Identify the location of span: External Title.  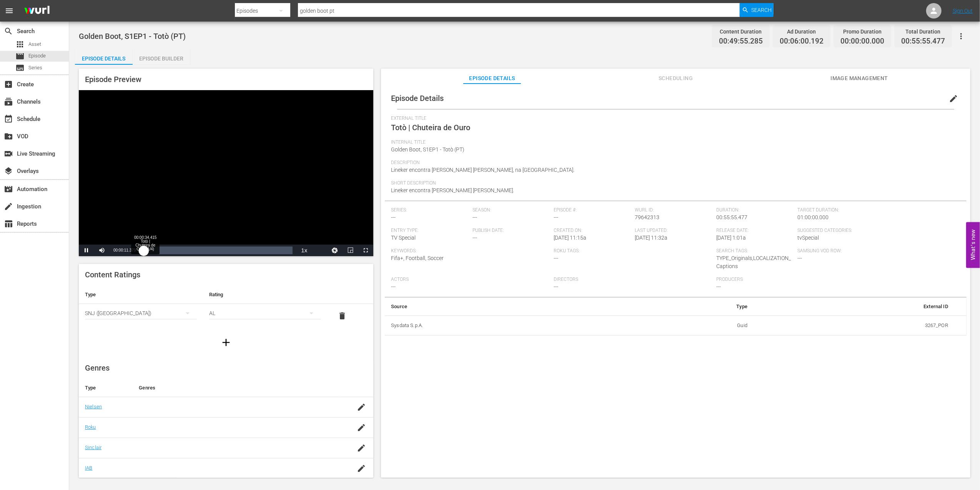
(674, 119).